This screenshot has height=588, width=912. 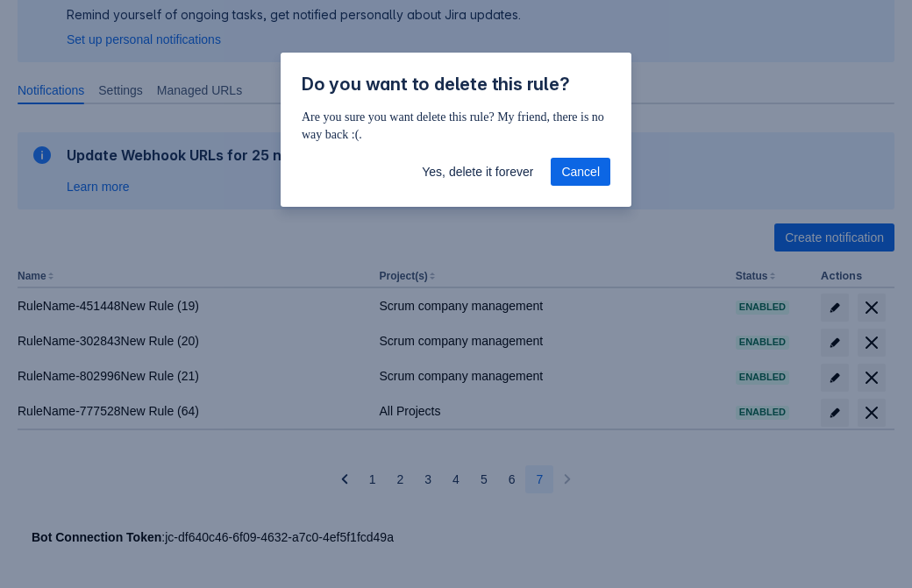 What do you see at coordinates (436, 84) in the screenshot?
I see `span: Do you want to delete this rule?` at bounding box center [436, 84].